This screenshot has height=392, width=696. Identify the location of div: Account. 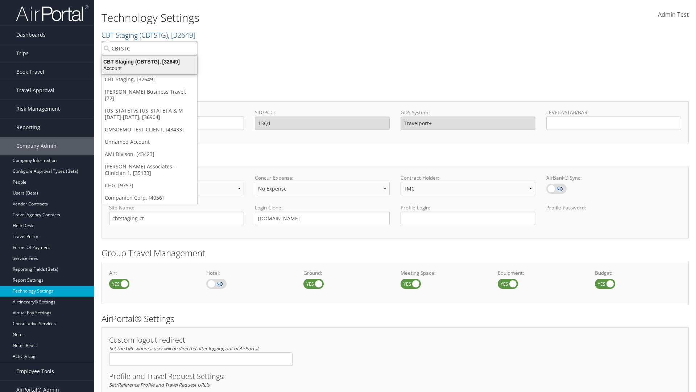
(149, 68).